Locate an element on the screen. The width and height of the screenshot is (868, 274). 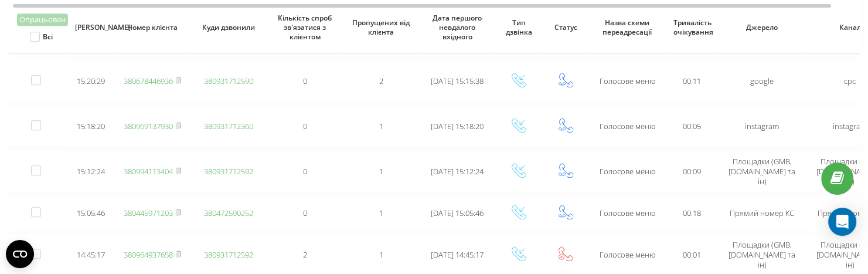
a: 380445971203 is located at coordinates (148, 213).